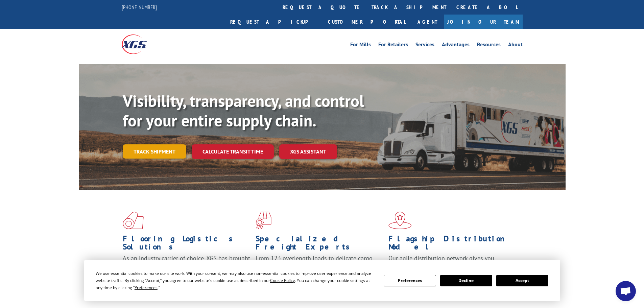  Describe the element at coordinates (320, 244) in the screenshot. I see `h1: Specialized Freight Experts` at that location.